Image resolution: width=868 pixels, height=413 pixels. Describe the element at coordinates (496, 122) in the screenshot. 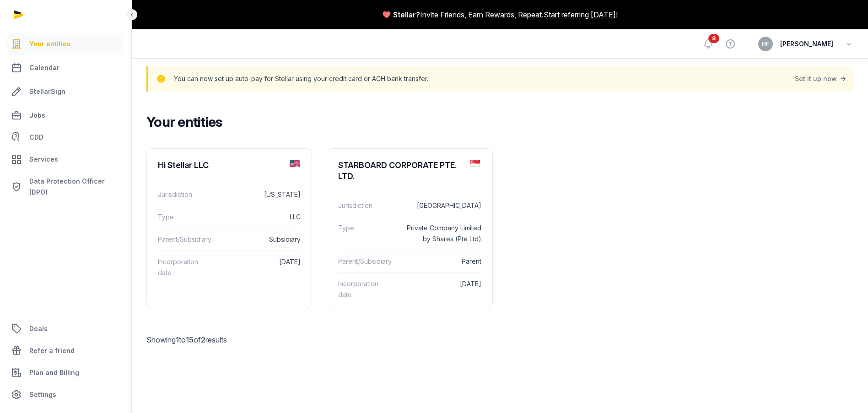

I see `h2: Your entities` at that location.